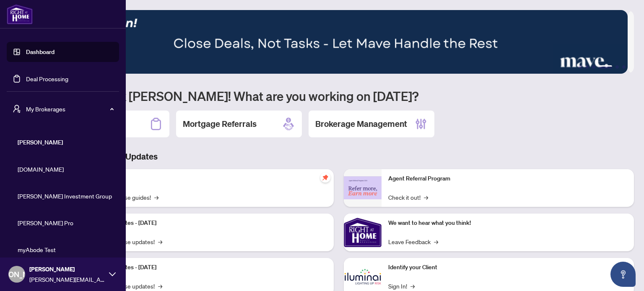 The image size is (644, 291). I want to click on a: Check it out!→, so click(408, 197).